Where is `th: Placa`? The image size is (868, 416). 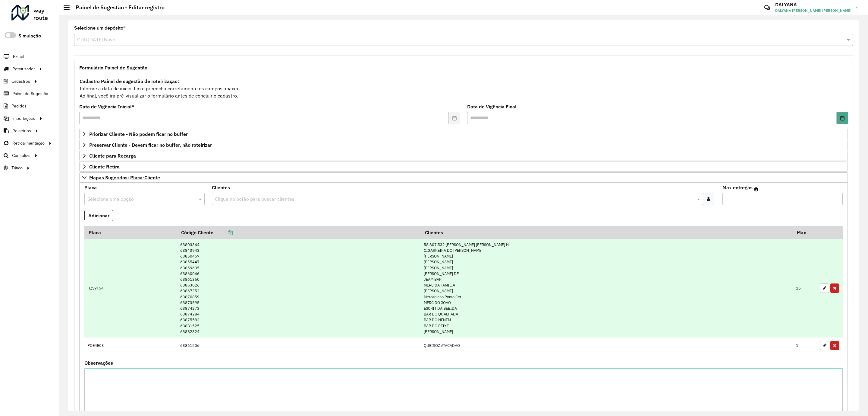 th: Placa is located at coordinates (131, 233).